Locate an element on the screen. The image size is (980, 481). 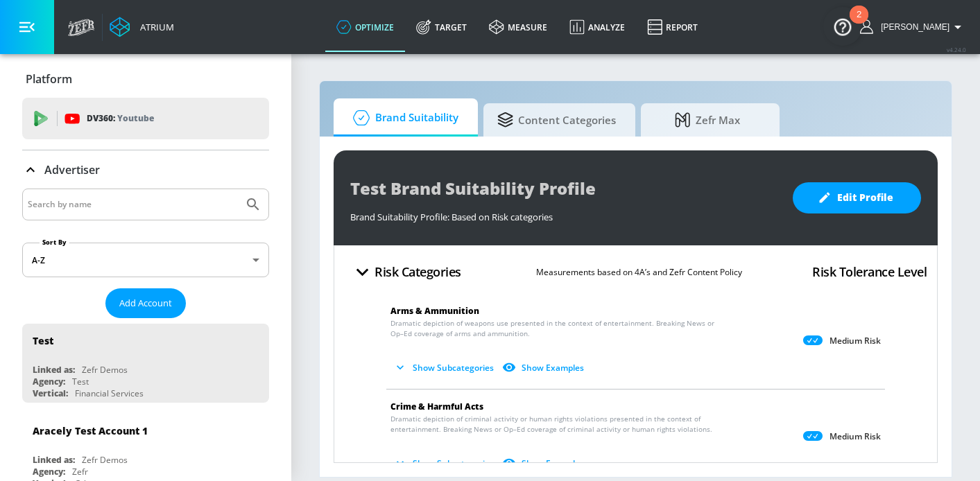
div: A-Z is located at coordinates (146, 260).